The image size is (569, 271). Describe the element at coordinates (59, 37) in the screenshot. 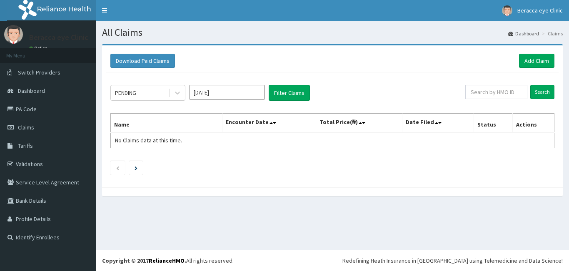

I see `p: Beracca eye Clinic` at that location.